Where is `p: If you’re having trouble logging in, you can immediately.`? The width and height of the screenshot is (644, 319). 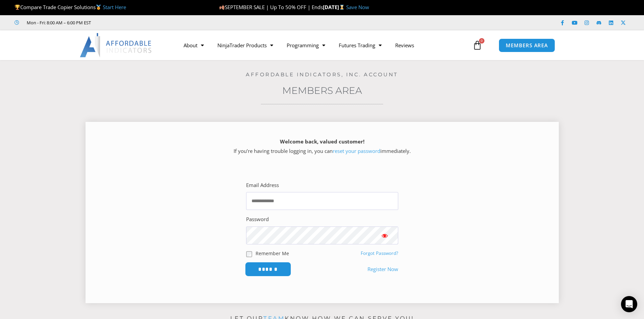 p: If you’re having trouble logging in, you can immediately. is located at coordinates (322, 147).